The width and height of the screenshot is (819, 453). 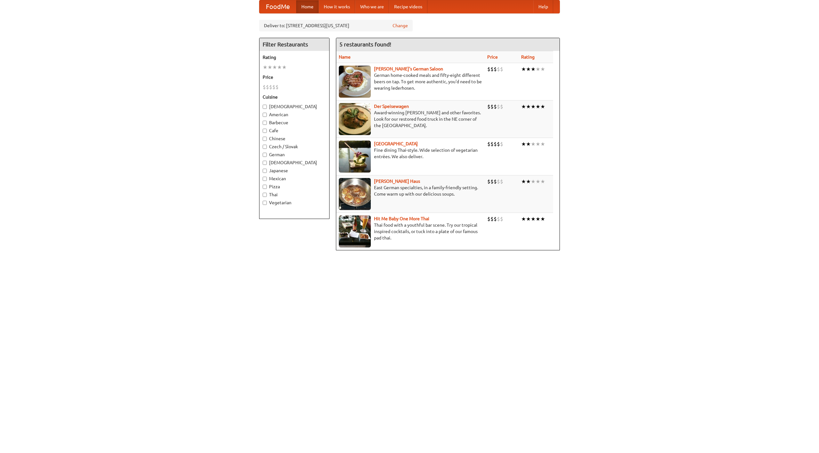 I want to click on input: American, so click(x=265, y=115).